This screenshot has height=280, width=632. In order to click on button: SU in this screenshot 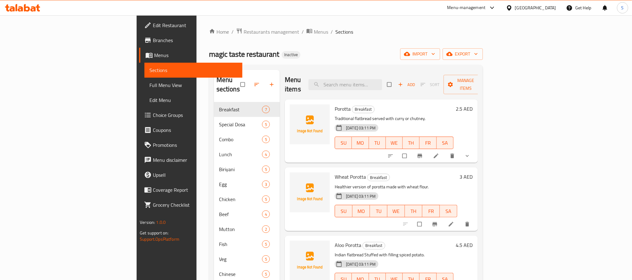, I will do `click(343, 143)`.